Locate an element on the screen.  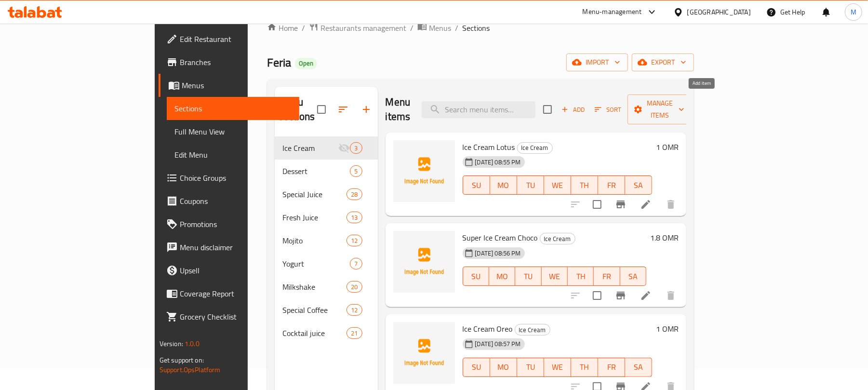
a: Full Menu View is located at coordinates (233, 131).